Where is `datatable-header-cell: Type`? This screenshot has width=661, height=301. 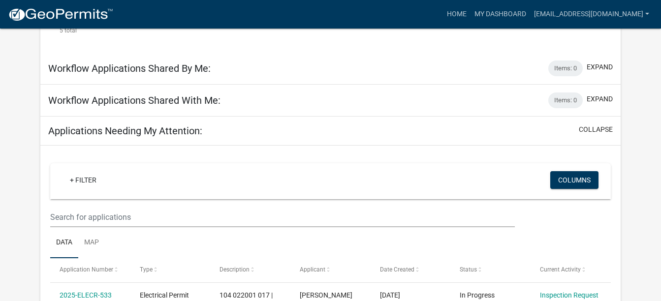 datatable-header-cell: Type is located at coordinates (170, 270).